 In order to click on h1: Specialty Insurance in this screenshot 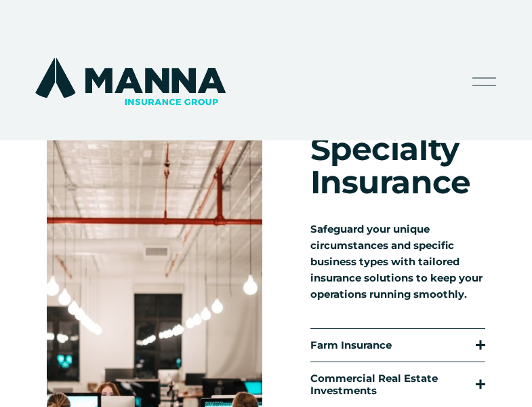, I will do `click(398, 166)`.